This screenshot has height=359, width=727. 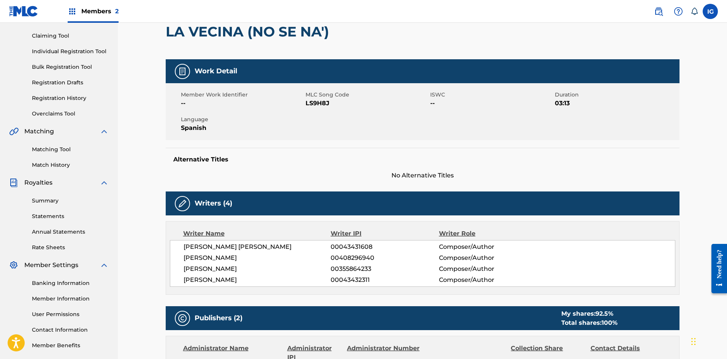 I want to click on a: User Permissions, so click(x=70, y=314).